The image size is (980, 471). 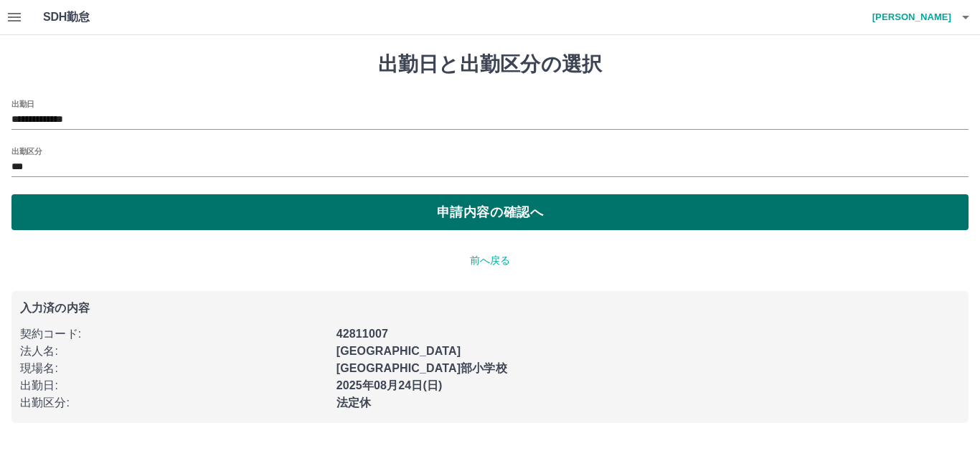 What do you see at coordinates (27, 151) in the screenshot?
I see `label: 出勤区分` at bounding box center [27, 151].